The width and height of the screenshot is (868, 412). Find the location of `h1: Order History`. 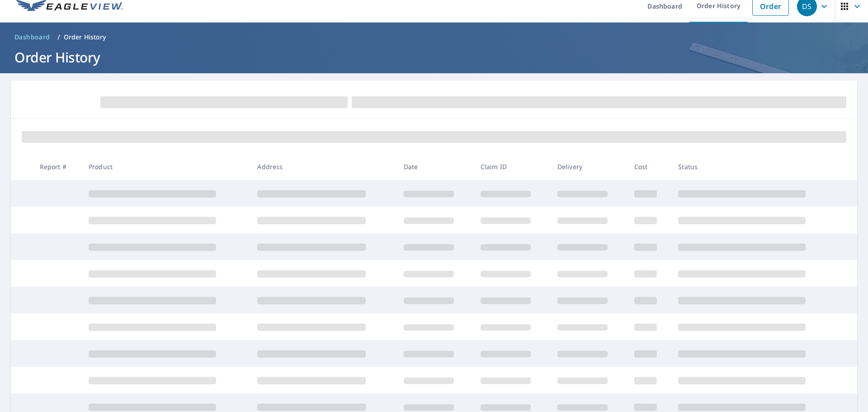

h1: Order History is located at coordinates (434, 57).